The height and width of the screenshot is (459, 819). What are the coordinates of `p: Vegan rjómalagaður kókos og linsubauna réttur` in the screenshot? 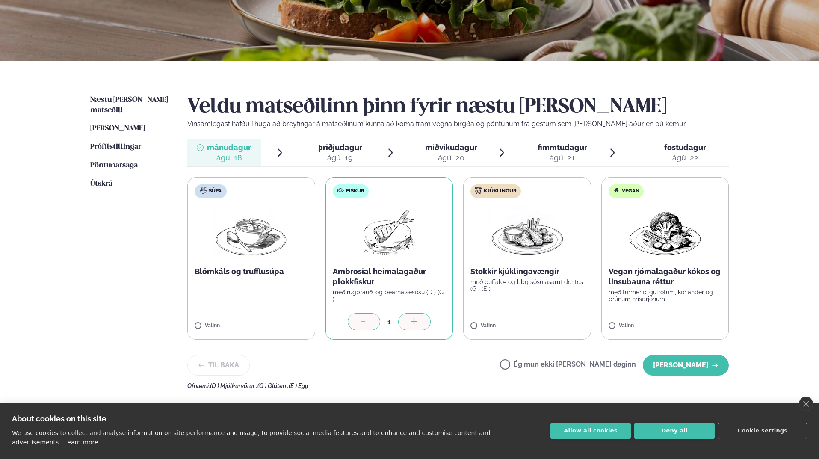 It's located at (665, 277).